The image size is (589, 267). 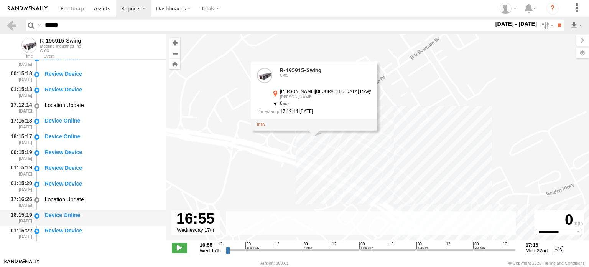 I want to click on span: Wed 17th Sep 2025, so click(x=210, y=250).